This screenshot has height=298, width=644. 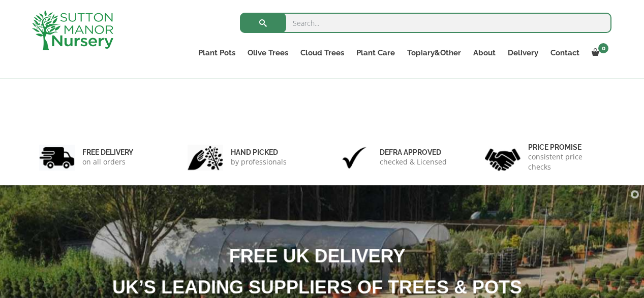 What do you see at coordinates (108, 152) in the screenshot?
I see `h6: FREE DELIVERY` at bounding box center [108, 152].